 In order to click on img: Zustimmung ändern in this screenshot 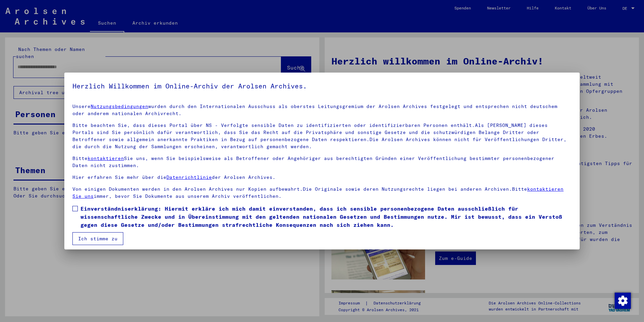, I will do `click(623, 301)`.